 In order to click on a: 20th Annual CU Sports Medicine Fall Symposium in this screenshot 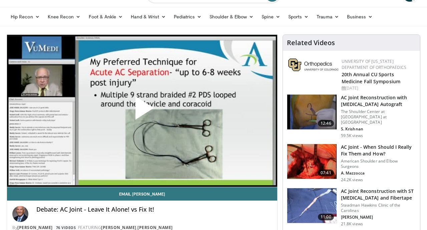, I will do `click(371, 78)`.